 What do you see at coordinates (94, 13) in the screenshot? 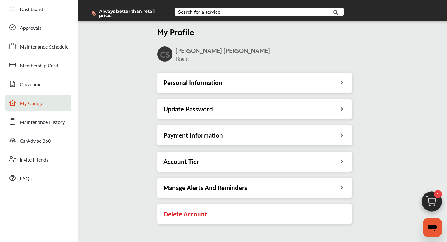
I see `img: dollor_label_vector.a70140d1.svg` at bounding box center [94, 13].